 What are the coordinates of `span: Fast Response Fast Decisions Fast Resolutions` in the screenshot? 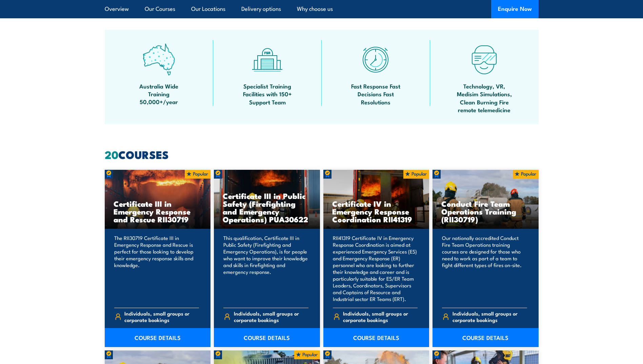 It's located at (376, 94).